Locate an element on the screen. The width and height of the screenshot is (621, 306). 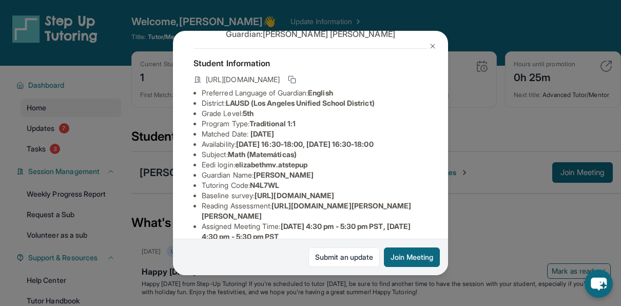
h4: Student Information is located at coordinates (311, 63).